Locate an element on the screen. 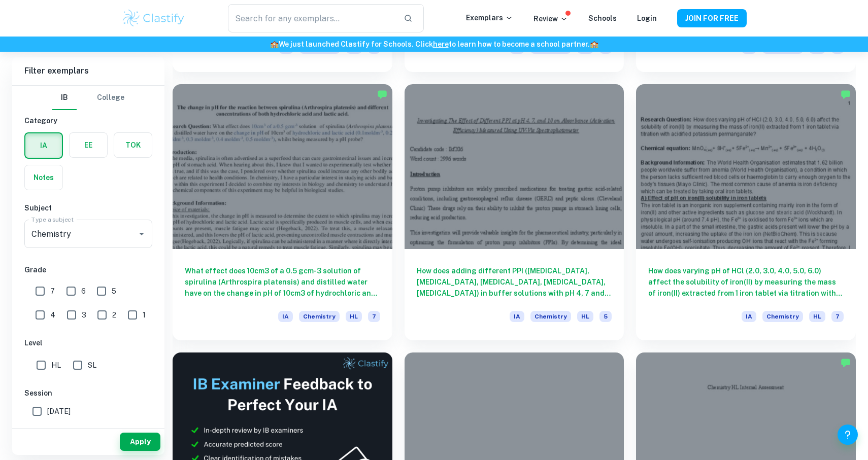  label: Type a subject is located at coordinates (52, 219).